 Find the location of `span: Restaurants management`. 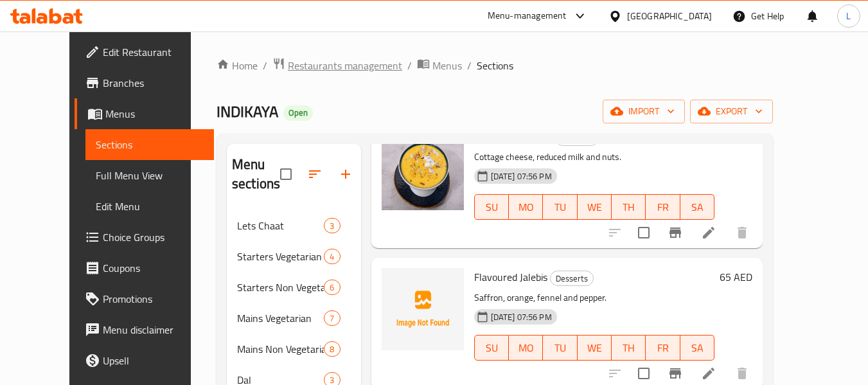

span: Restaurants management is located at coordinates (345, 65).